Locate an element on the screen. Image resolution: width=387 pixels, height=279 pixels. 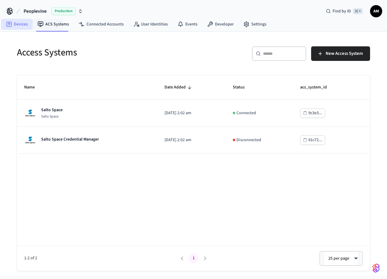
span: Date Added is located at coordinates (179, 87).